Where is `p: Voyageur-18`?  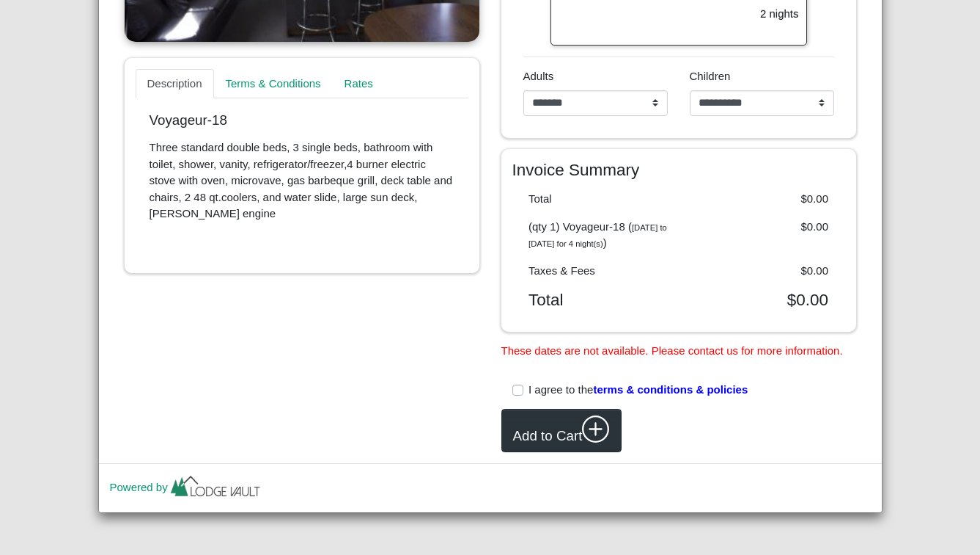 p: Voyageur-18 is located at coordinates (302, 120).